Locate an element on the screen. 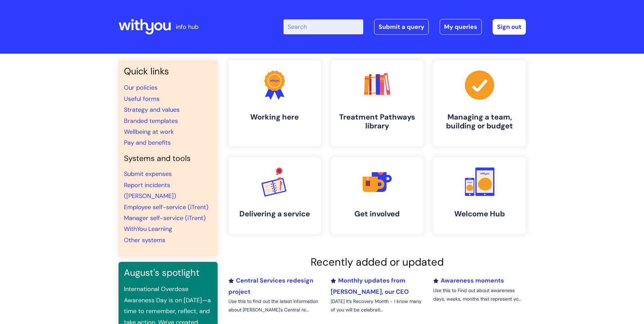 This screenshot has width=644, height=324. a: Our policies is located at coordinates (140, 88).